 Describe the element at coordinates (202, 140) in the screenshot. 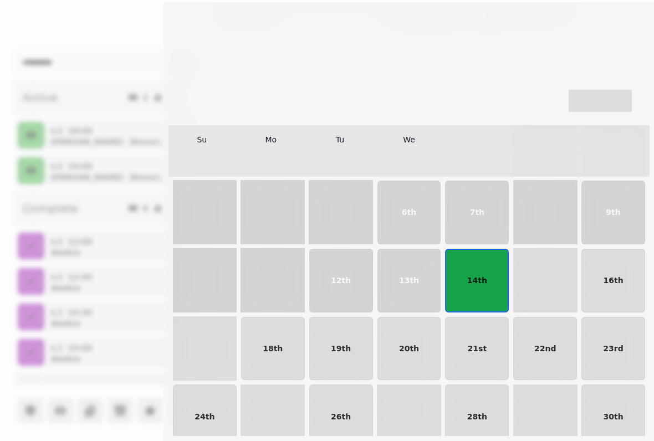

I see `div: Su` at that location.